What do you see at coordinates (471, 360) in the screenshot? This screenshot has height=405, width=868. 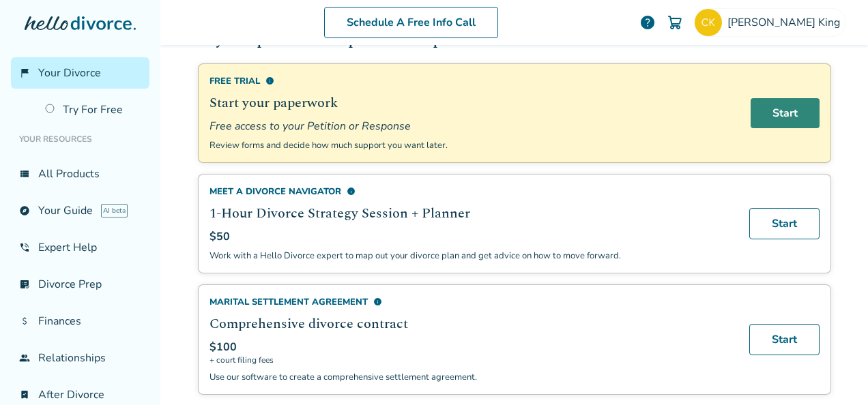 I see `span: + court filing fees` at bounding box center [471, 360].